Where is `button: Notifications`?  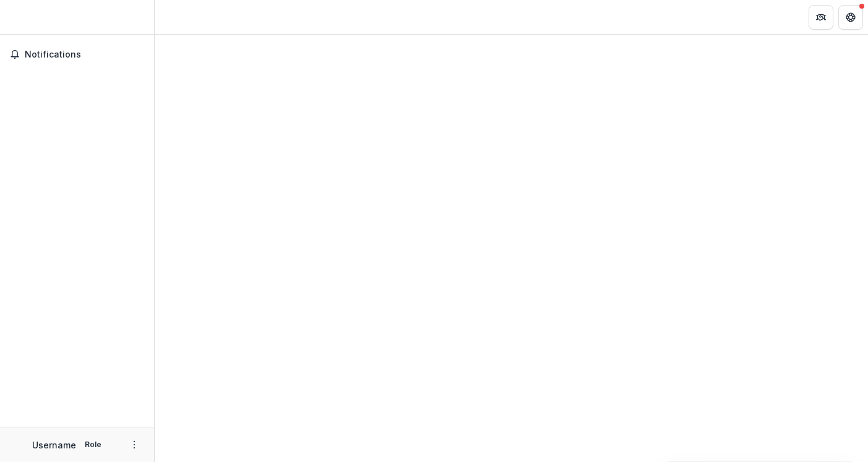
button: Notifications is located at coordinates (77, 54).